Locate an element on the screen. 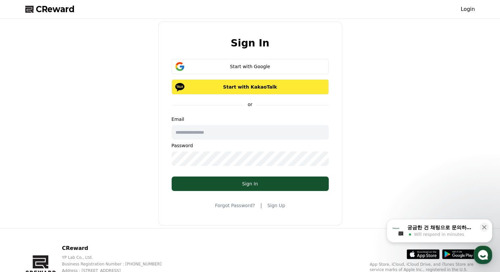  p: Start with KakaoTalk is located at coordinates (250, 87).